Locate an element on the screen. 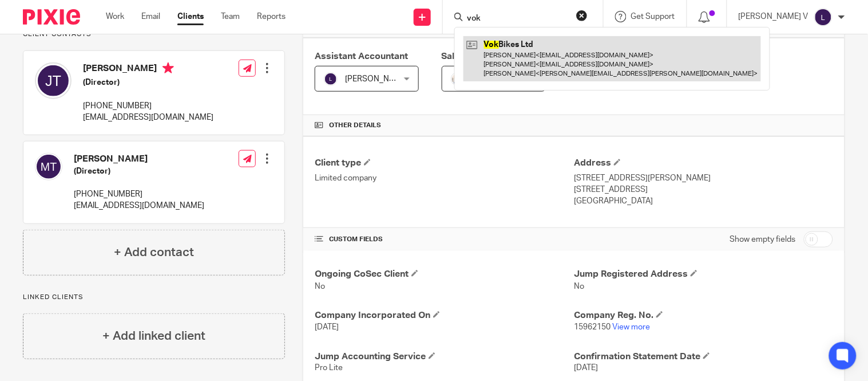  h4: Confirmation Statement Date is located at coordinates (704, 356).